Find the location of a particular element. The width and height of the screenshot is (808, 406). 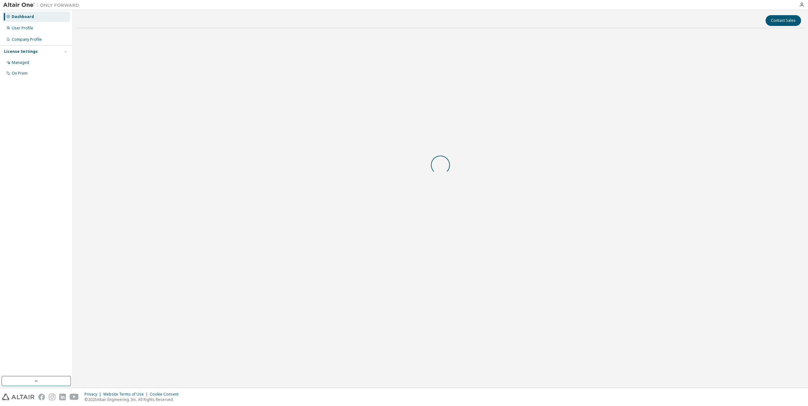

div: User Profile is located at coordinates (22, 28).